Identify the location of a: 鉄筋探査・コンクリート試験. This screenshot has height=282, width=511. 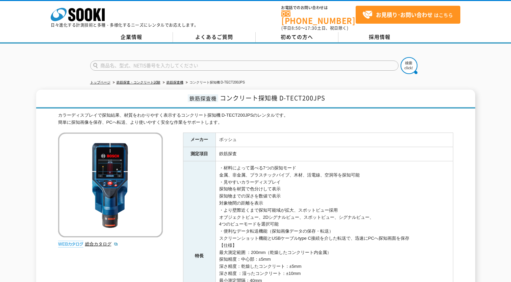
(138, 82).